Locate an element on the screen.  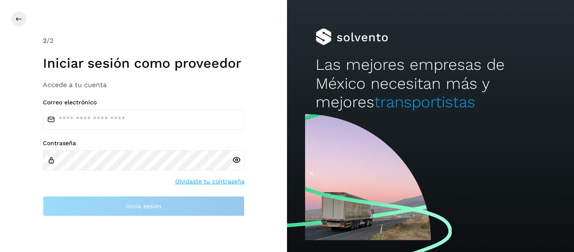
h1: Iniciar sesión como proveedor is located at coordinates (144, 63).